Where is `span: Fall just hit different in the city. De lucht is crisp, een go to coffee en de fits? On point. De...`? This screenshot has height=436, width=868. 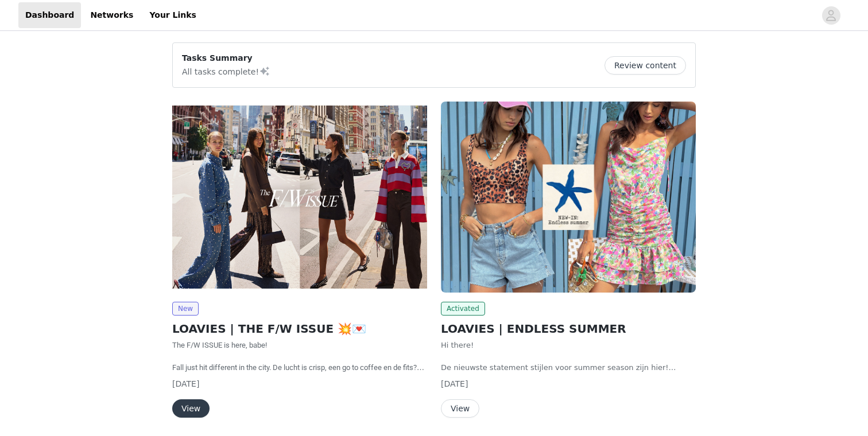 span: Fall just hit different in the city. De lucht is crisp, een go to coffee en de fits? On point. De... is located at coordinates (298, 384).